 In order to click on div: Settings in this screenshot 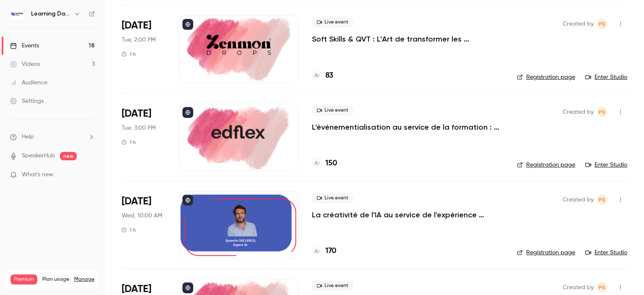, I will do `click(27, 101)`.